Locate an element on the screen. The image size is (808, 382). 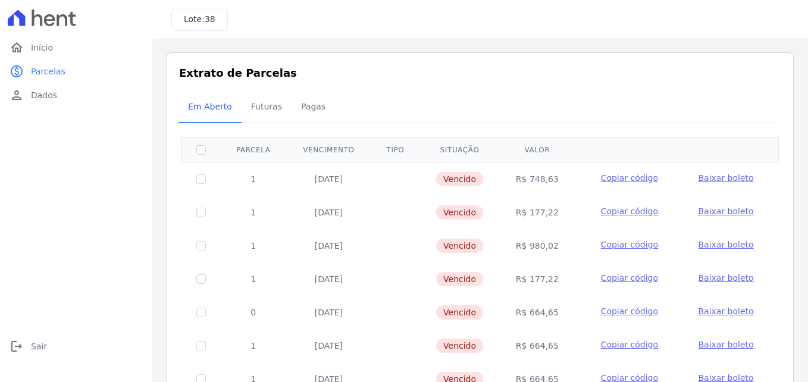
th: Tipo is located at coordinates (395, 149).